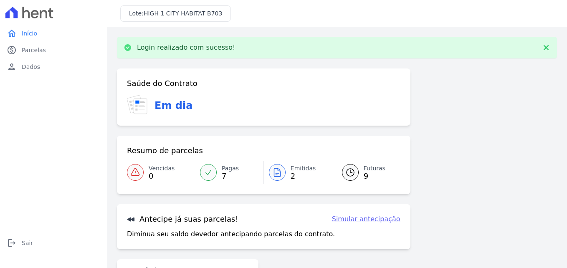 The height and width of the screenshot is (268, 567). What do you see at coordinates (12, 50) in the screenshot?
I see `i: paid` at bounding box center [12, 50].